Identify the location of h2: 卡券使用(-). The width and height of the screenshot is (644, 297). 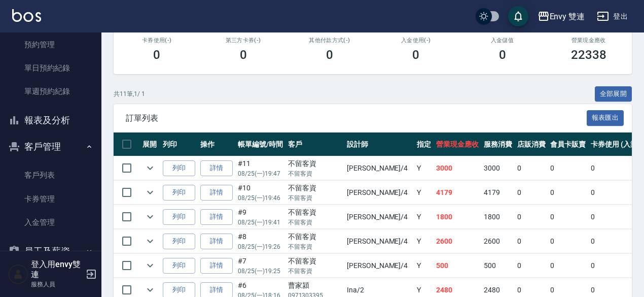
(157, 40).